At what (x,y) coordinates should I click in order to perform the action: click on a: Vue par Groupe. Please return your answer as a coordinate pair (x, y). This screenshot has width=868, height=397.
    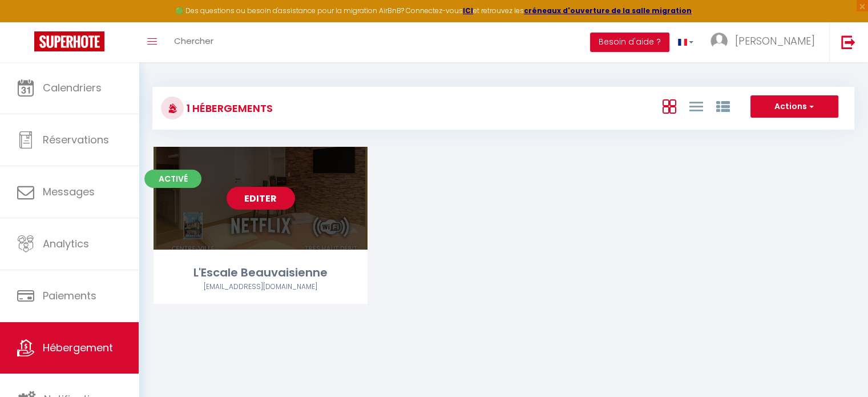
    Looking at the image, I should click on (723, 106).